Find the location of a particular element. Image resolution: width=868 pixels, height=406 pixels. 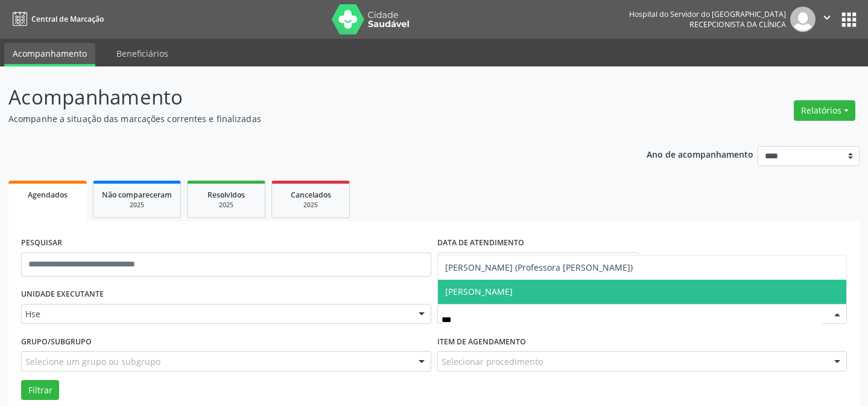

span: Central de Marcação is located at coordinates (68, 19).